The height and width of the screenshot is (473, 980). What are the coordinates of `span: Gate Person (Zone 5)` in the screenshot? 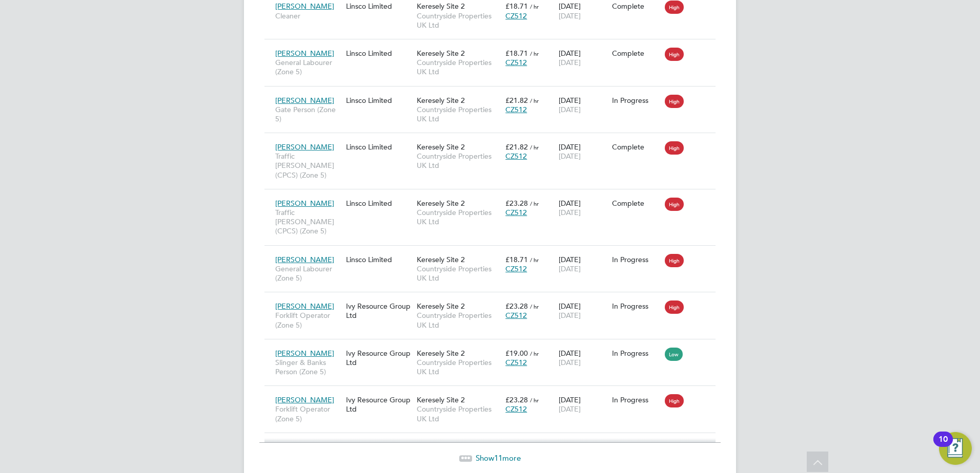 It's located at (308, 114).